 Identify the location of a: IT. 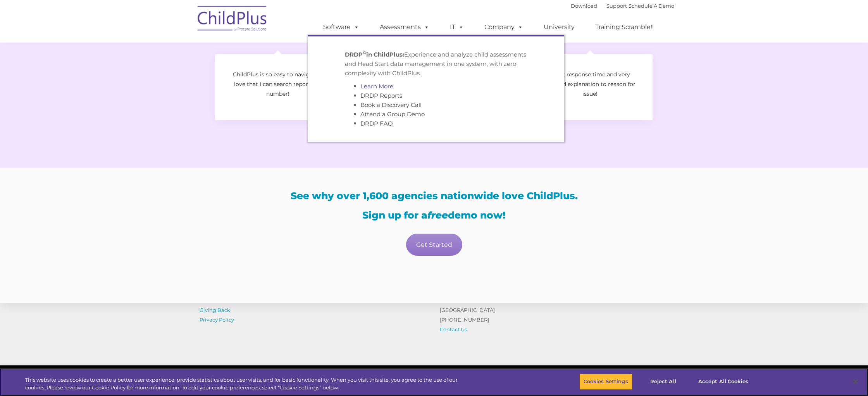
(457, 27).